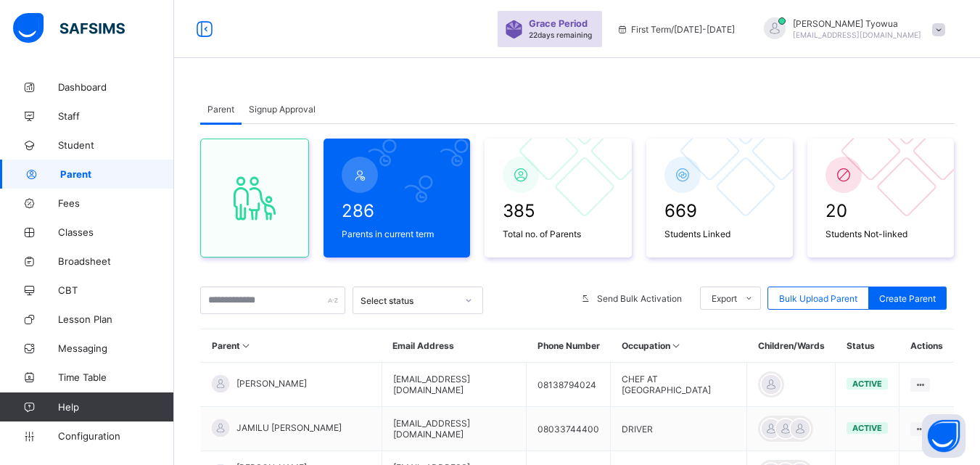 Image resolution: width=980 pixels, height=465 pixels. I want to click on span: 20, so click(881, 211).